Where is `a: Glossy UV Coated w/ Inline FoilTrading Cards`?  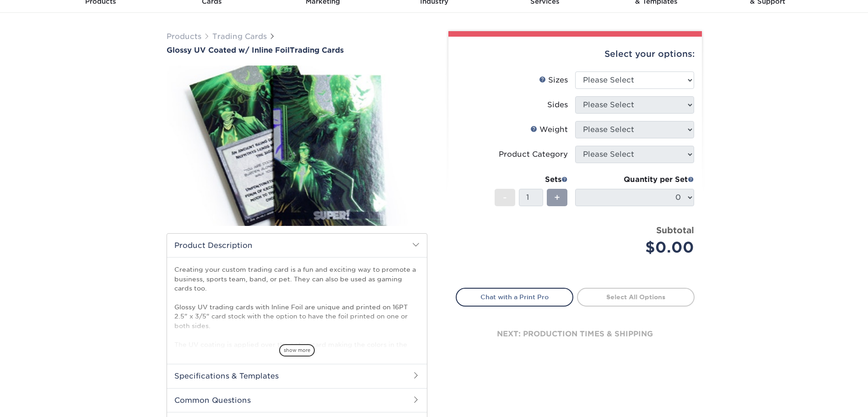
a: Glossy UV Coated w/ Inline FoilTrading Cards is located at coordinates (297, 50).